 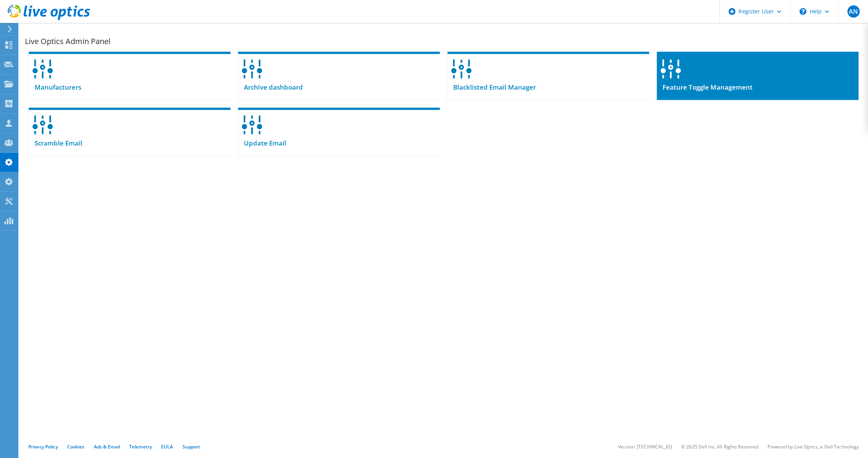 What do you see at coordinates (76, 447) in the screenshot?
I see `a: Cookies` at bounding box center [76, 447].